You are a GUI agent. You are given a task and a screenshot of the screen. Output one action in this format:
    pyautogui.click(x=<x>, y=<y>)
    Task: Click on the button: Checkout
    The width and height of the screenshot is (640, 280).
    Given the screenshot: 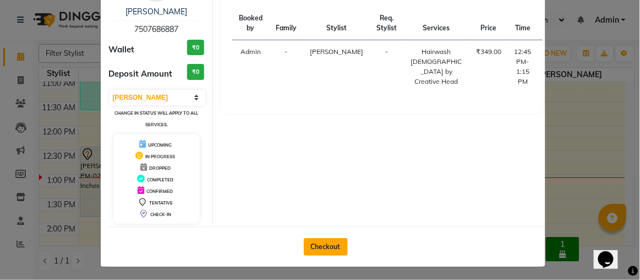 What is the action you would take?
    pyautogui.click(x=326, y=247)
    